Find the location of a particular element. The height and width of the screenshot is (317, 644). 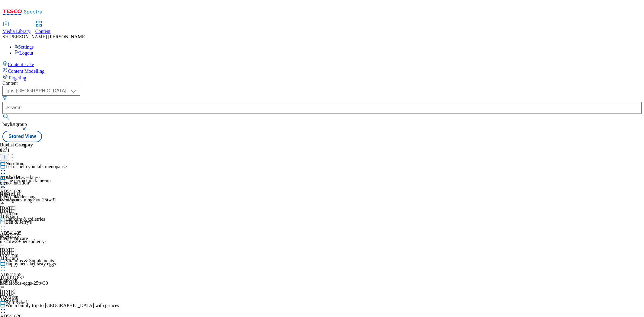

span: Targeting is located at coordinates (17, 77).